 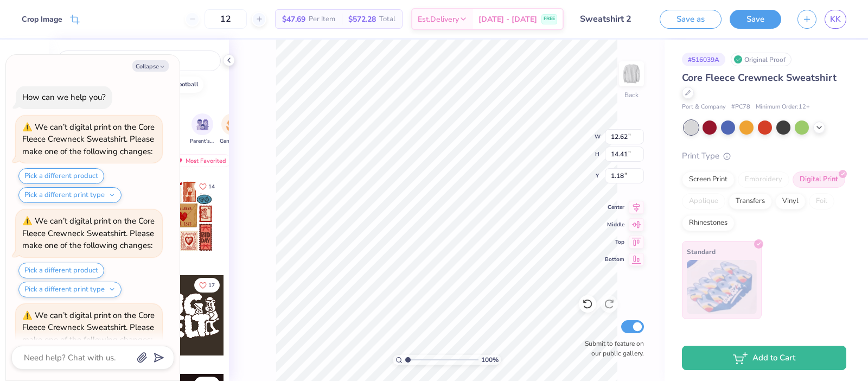 What do you see at coordinates (64, 97) in the screenshot?
I see `div: How can we help you?` at bounding box center [64, 97].